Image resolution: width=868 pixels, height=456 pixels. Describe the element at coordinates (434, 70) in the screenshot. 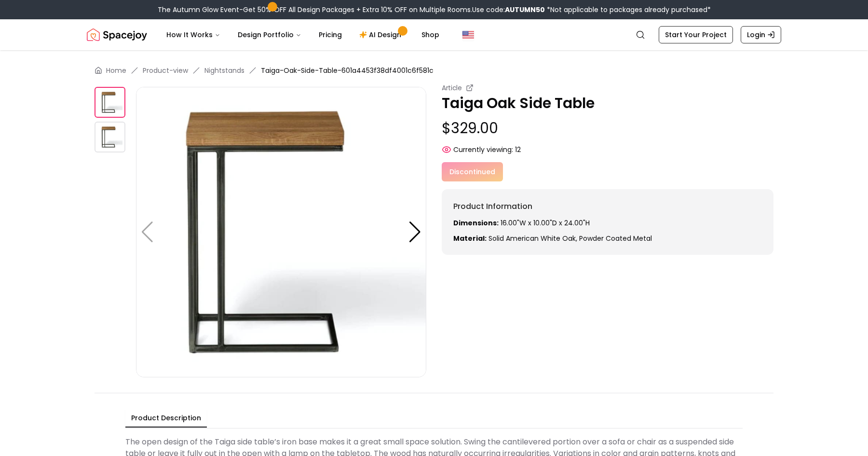

I see `nav: breadcrumb` at that location.